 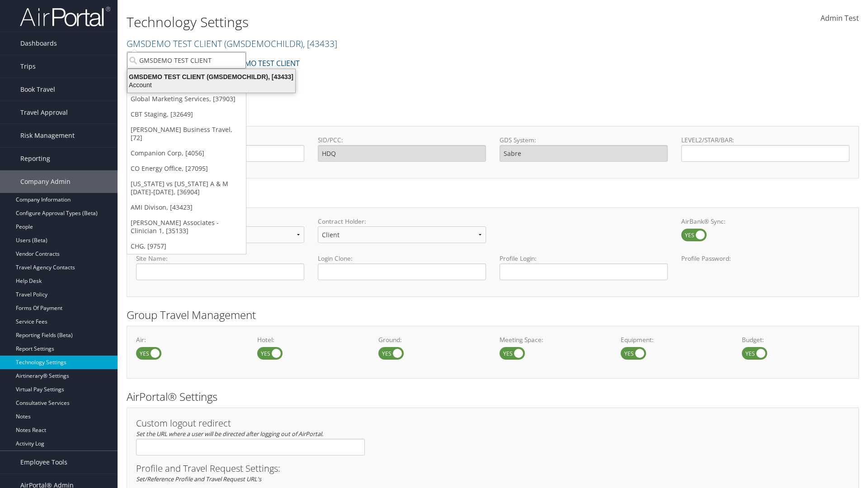 What do you see at coordinates (694, 235) in the screenshot?
I see `label: AirBank® Sync` at bounding box center [694, 235].